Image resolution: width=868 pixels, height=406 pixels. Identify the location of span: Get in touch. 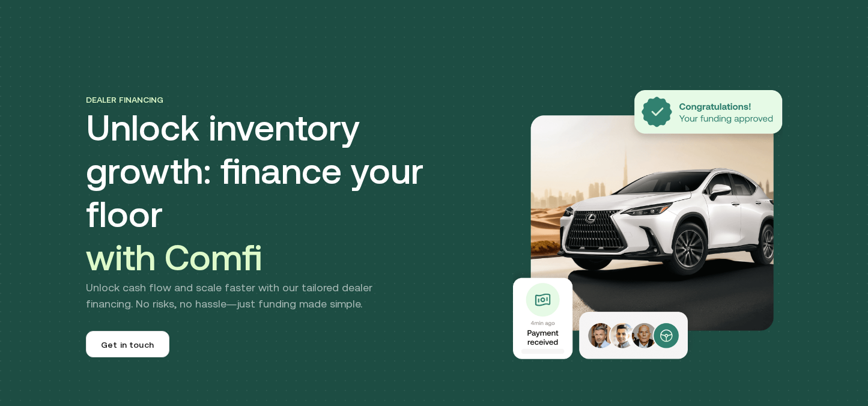
(128, 345).